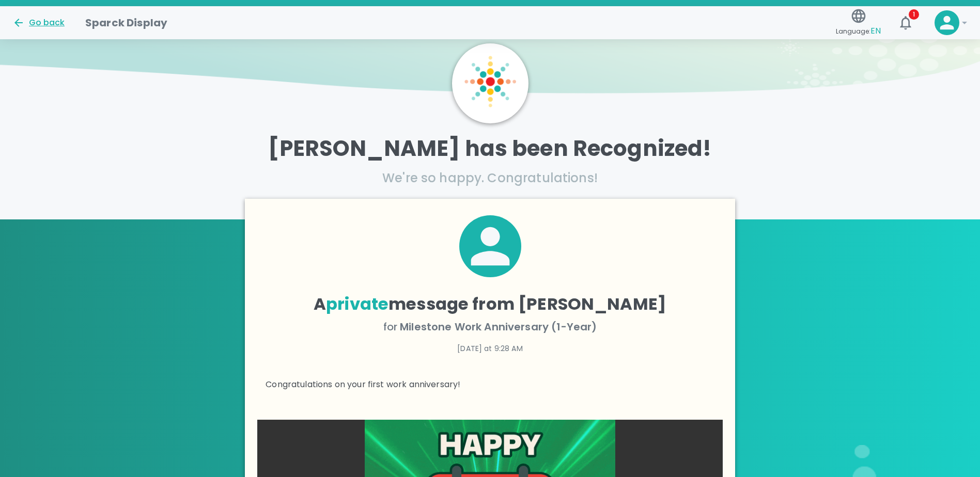 The width and height of the screenshot is (980, 477). I want to click on div: Go back, so click(38, 22).